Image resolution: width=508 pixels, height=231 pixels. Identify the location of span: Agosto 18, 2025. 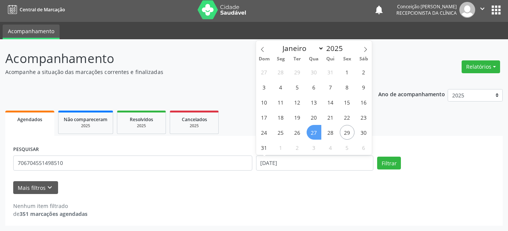
(281, 117).